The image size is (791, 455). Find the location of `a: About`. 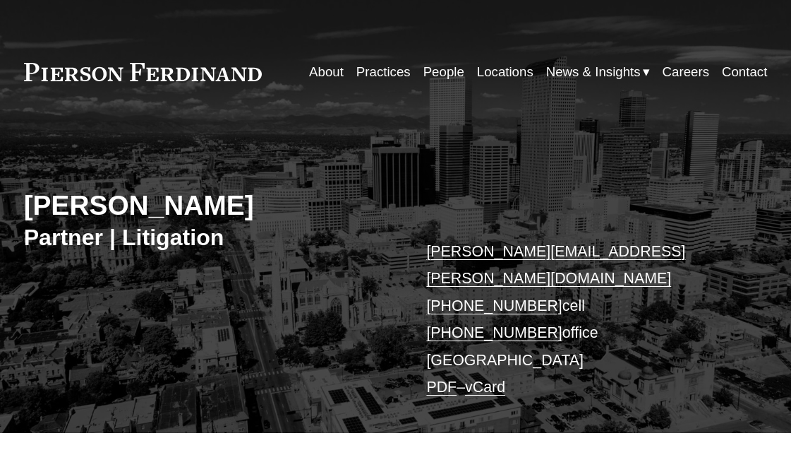

a: About is located at coordinates (326, 71).